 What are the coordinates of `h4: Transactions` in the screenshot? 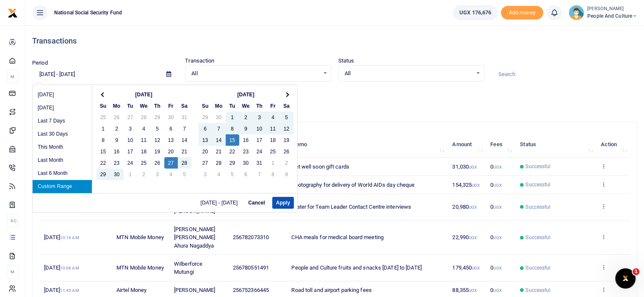 It's located at (334, 41).